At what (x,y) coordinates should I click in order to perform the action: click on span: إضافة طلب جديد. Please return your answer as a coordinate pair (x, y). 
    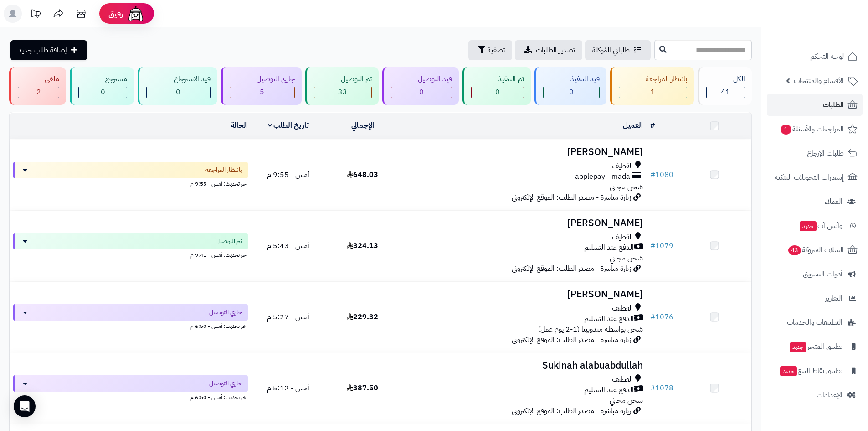
    Looking at the image, I should click on (42, 50).